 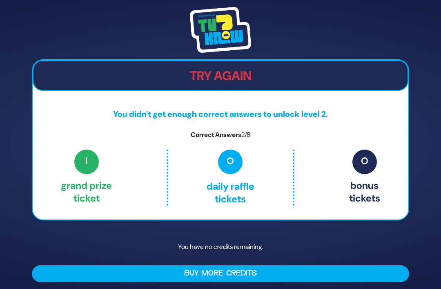 What do you see at coordinates (87, 162) in the screenshot?
I see `span: 1` at bounding box center [87, 162].